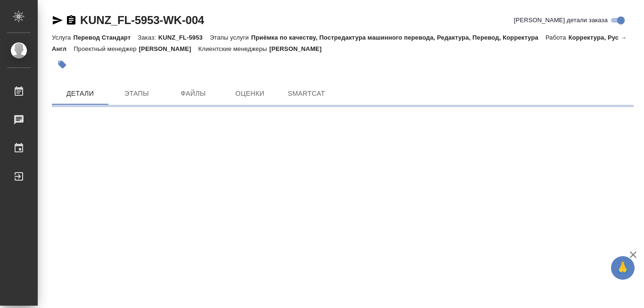 The height and width of the screenshot is (308, 644). What do you see at coordinates (250, 94) in the screenshot?
I see `span: Оценки` at bounding box center [250, 94].